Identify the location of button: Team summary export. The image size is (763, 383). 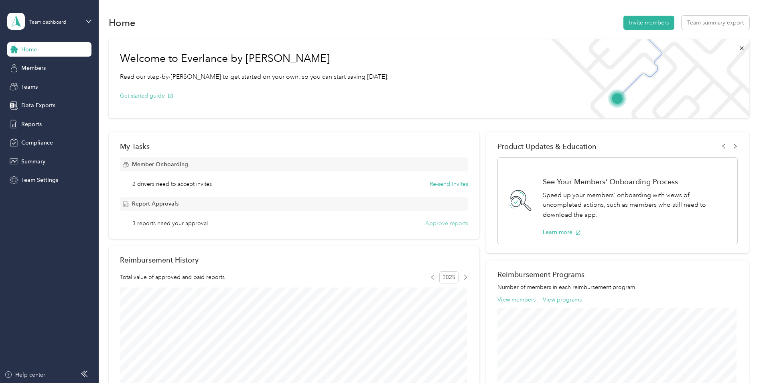
(715, 22).